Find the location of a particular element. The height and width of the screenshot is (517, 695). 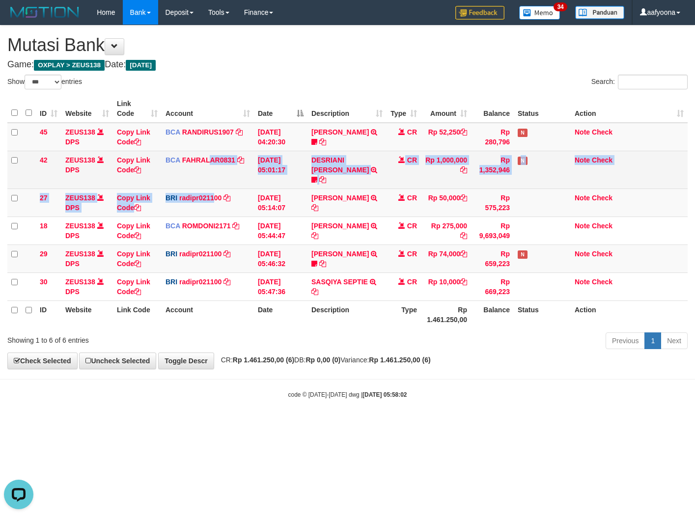

th: Description: activate to sort column ascending is located at coordinates (347, 109).